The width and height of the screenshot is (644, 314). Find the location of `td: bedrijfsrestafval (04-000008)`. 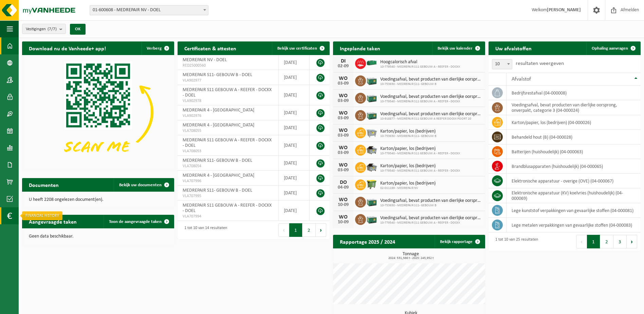

td: bedrijfsrestafval (04-000008) is located at coordinates (574, 93).